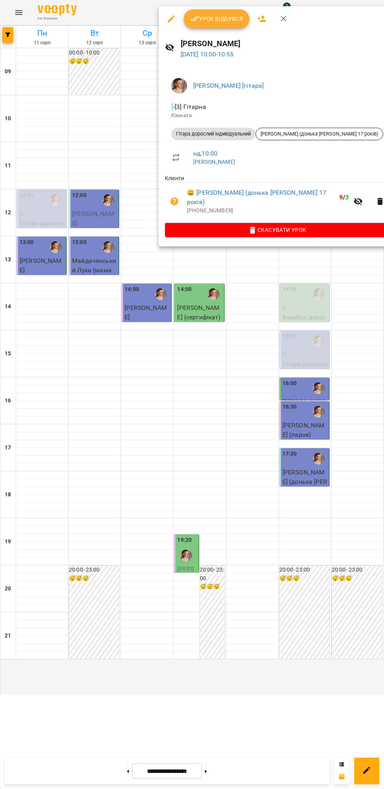 This screenshot has height=789, width=384. Describe the element at coordinates (174, 201) in the screenshot. I see `button: Візит ще не сплачено. Додати оплату?` at that location.